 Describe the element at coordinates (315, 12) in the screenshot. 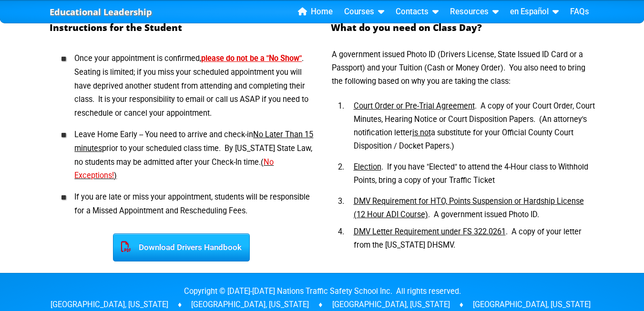

I see `a: Home` at that location.